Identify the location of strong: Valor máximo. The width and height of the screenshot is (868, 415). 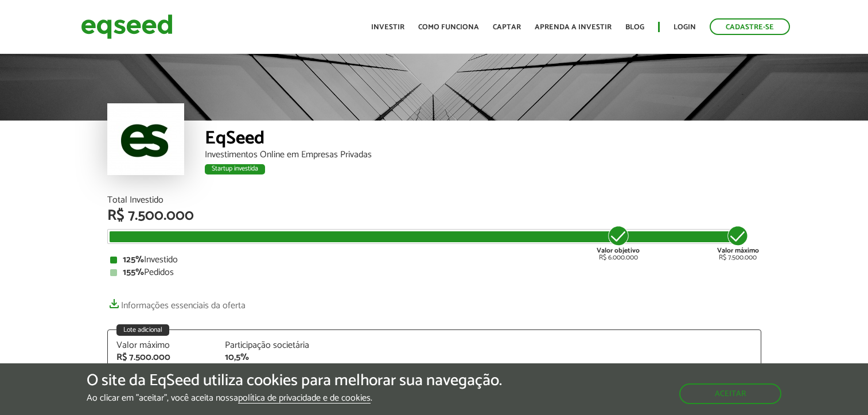
(738, 250).